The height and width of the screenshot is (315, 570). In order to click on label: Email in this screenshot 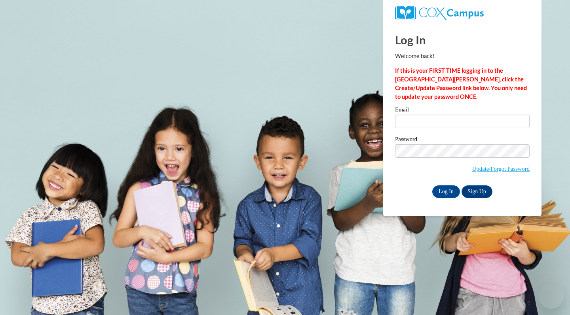, I will do `click(462, 111)`.